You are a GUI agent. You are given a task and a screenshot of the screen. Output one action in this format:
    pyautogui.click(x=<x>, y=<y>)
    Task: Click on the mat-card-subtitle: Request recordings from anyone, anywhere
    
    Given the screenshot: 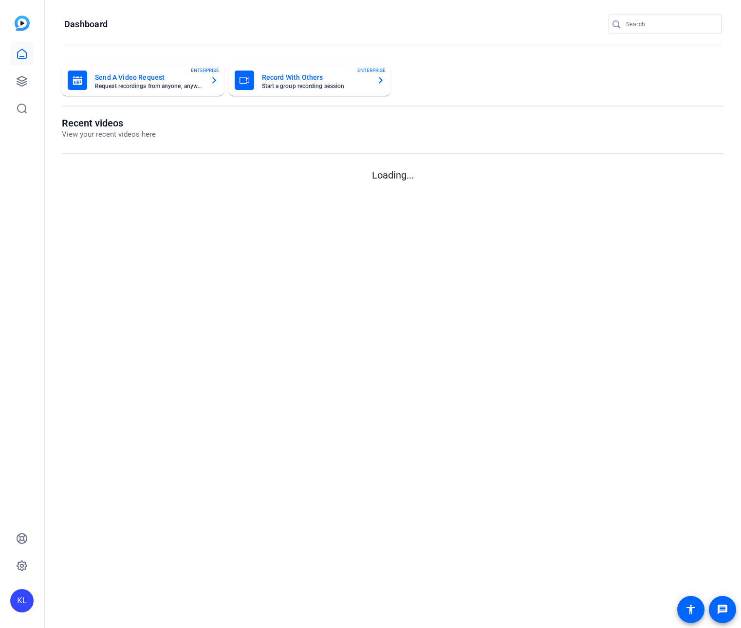 What is the action you would take?
    pyautogui.click(x=148, y=86)
    